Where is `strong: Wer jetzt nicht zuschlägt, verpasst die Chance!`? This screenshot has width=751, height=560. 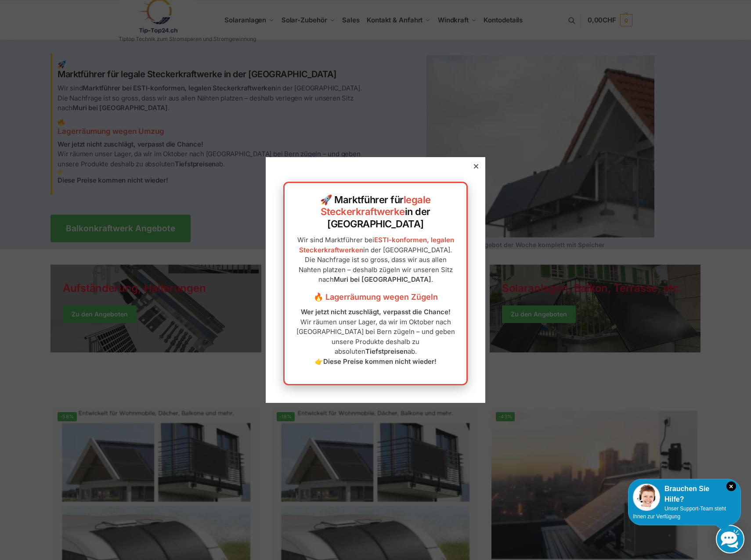
strong: Wer jetzt nicht zuschlägt, verpasst die Chance! is located at coordinates (376, 311).